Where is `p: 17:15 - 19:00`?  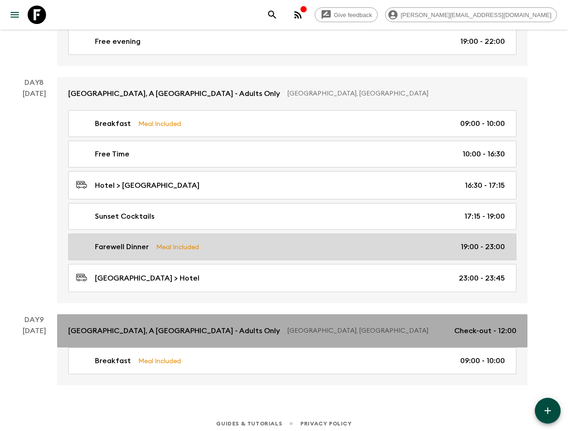 p: 17:15 - 19:00 is located at coordinates (485, 216).